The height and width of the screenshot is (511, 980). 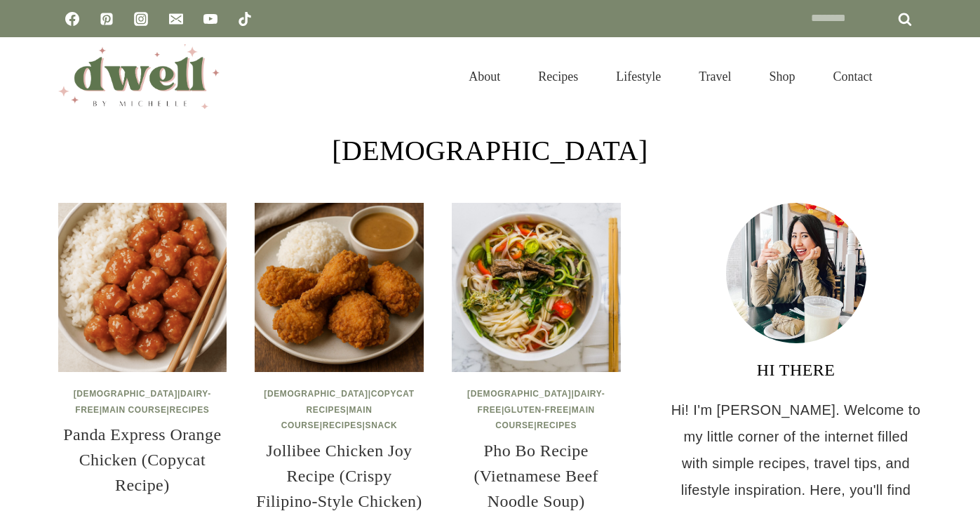 What do you see at coordinates (211, 19) in the screenshot?
I see `a: YouTube` at bounding box center [211, 19].